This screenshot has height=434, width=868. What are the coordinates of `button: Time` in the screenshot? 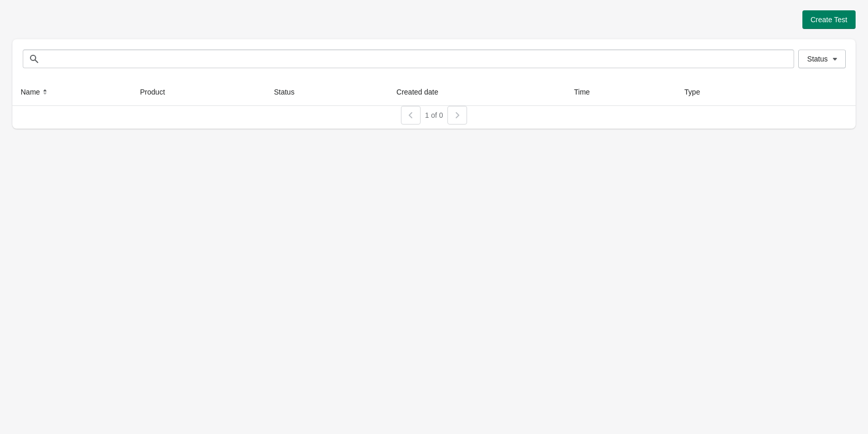 It's located at (587, 92).